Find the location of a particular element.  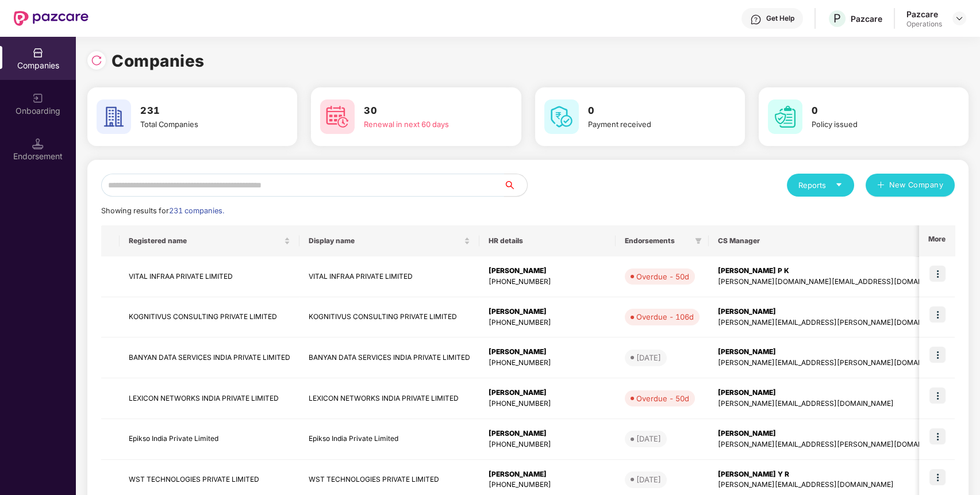

span: 231 companies. is located at coordinates (196, 210).